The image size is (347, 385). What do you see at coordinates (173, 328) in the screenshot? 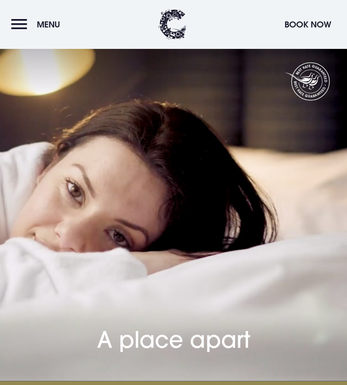
I see `h1: A place apart` at bounding box center [173, 328].